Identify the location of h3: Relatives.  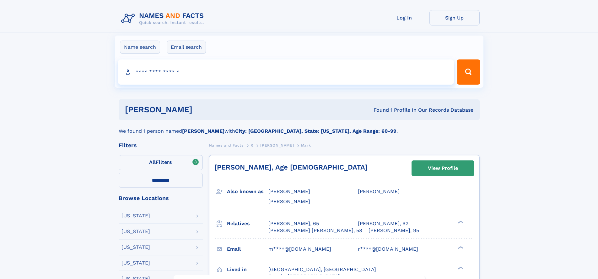
(248, 223).